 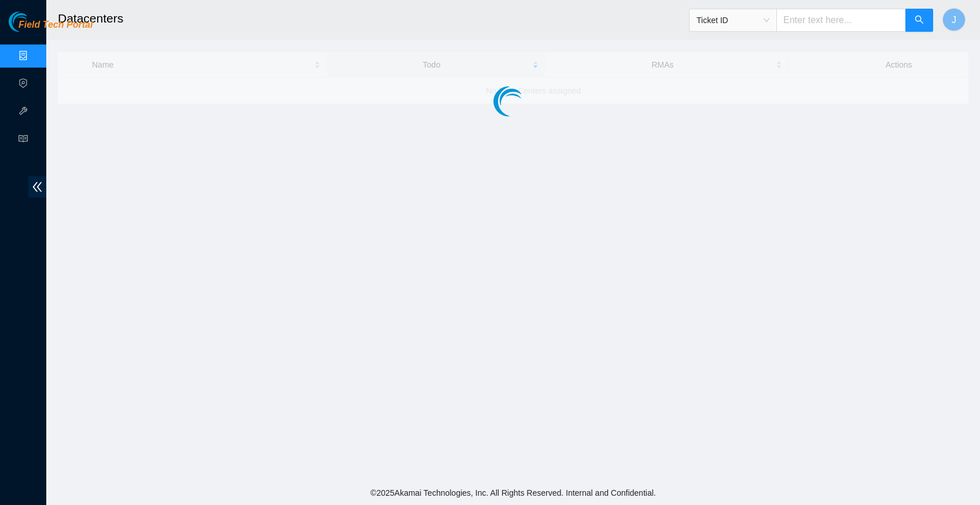 I want to click on input: Enter text here..., so click(x=841, y=20).